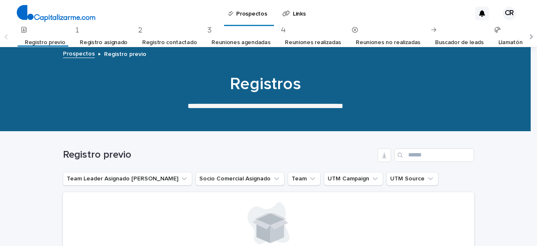 The width and height of the screenshot is (537, 246). What do you see at coordinates (170, 42) in the screenshot?
I see `a: Registro contactado` at bounding box center [170, 42].